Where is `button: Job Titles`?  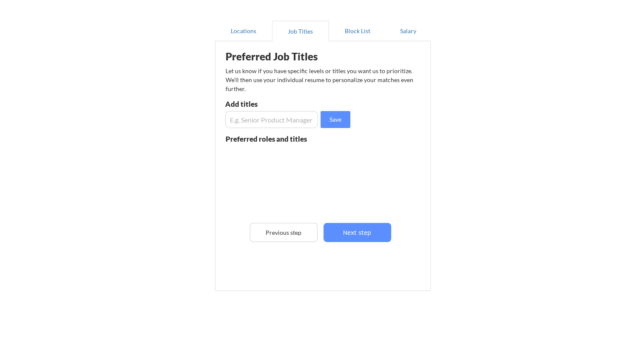 button: Job Titles is located at coordinates (300, 31).